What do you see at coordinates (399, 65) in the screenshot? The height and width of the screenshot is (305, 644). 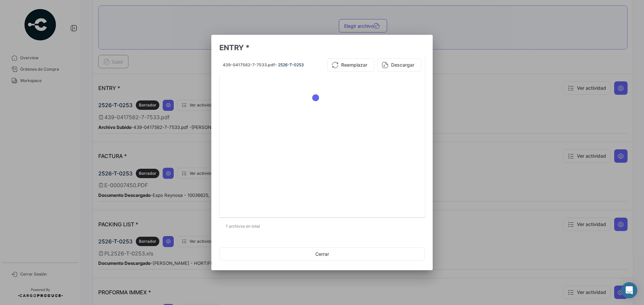 I see `button: Descargar` at bounding box center [399, 65].